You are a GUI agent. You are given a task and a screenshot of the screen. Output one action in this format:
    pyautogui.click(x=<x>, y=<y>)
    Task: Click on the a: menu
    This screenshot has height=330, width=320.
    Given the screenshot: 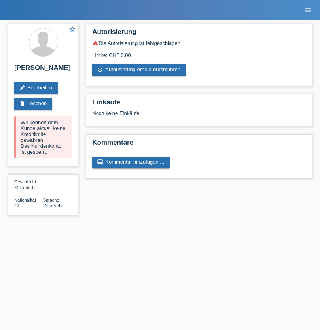 What is the action you would take?
    pyautogui.click(x=308, y=10)
    